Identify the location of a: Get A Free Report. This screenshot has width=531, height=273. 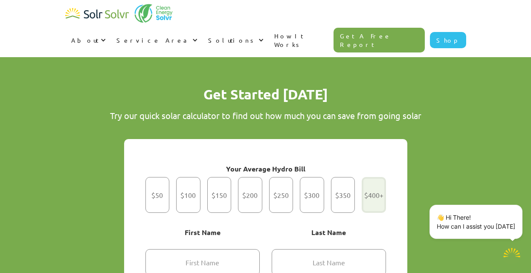
(379, 40).